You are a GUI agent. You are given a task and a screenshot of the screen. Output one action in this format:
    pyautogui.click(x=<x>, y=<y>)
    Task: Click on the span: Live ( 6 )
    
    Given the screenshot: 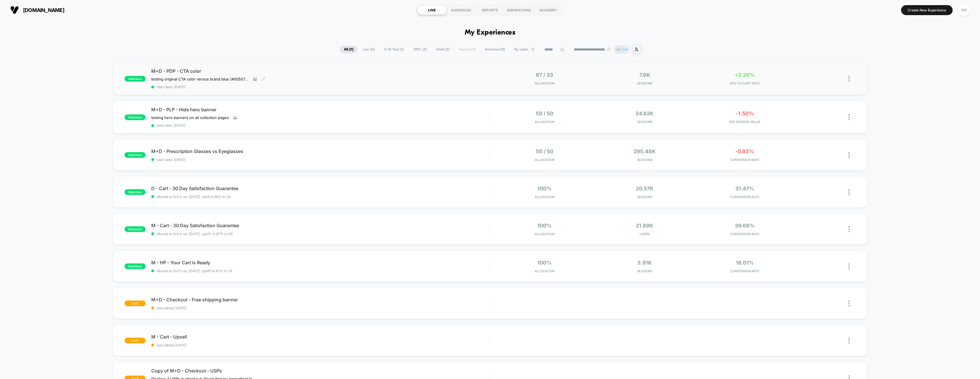 What is the action you would take?
    pyautogui.click(x=368, y=49)
    